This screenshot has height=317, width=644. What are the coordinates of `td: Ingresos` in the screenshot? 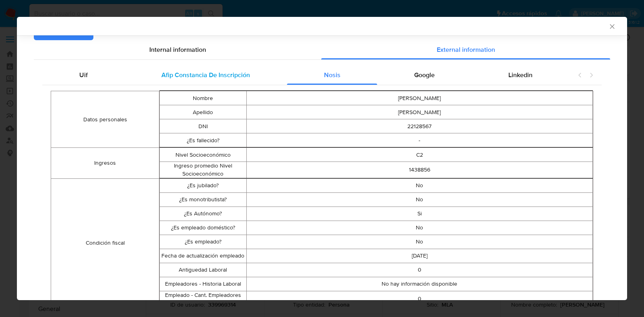 It's located at (105, 163).